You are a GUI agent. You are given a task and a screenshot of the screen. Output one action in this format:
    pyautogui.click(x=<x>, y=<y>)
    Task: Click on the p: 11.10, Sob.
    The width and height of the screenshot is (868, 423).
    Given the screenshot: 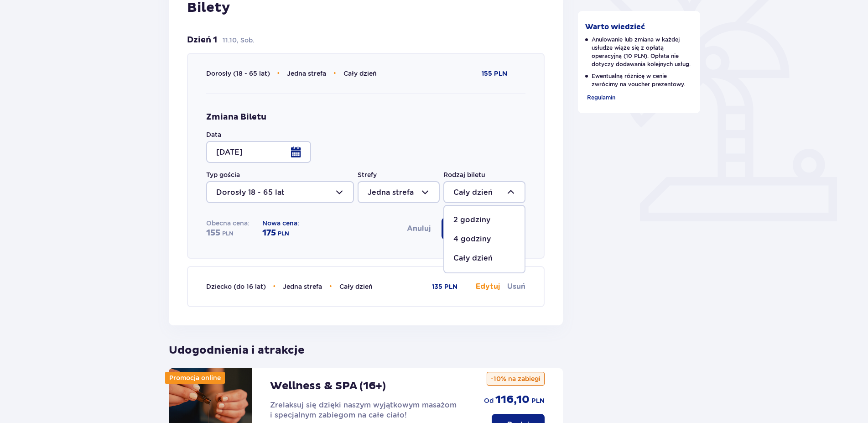 What is the action you would take?
    pyautogui.click(x=239, y=40)
    